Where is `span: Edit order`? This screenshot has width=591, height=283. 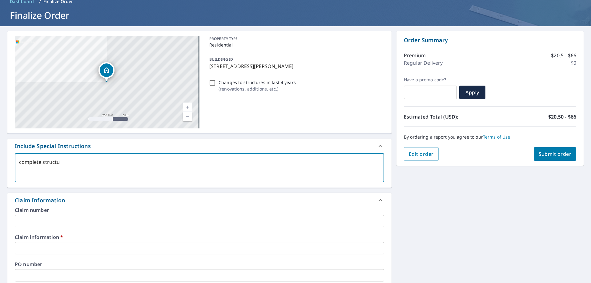 span: Edit order is located at coordinates (421, 154).